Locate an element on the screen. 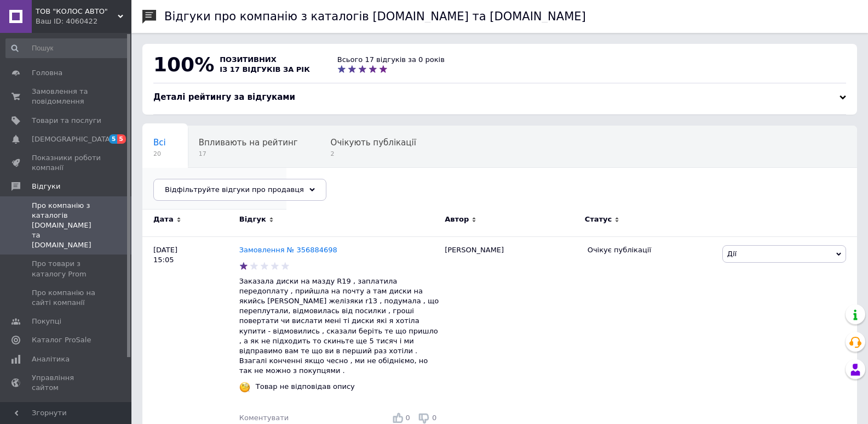  span: Управління сайтом is located at coordinates (66, 383).